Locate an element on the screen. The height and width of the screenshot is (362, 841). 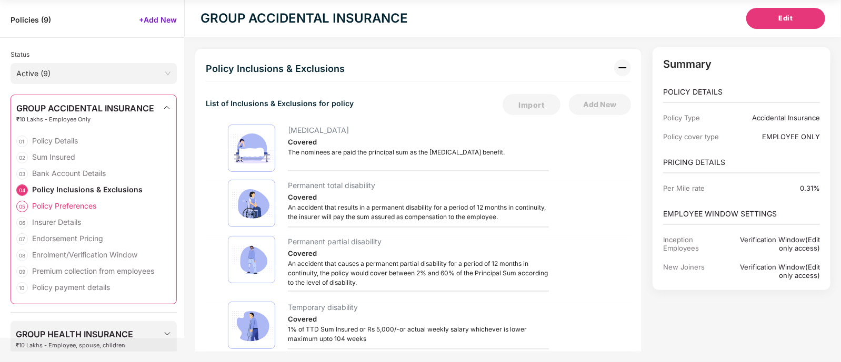
div: New Joiners is located at coordinates (695, 271).